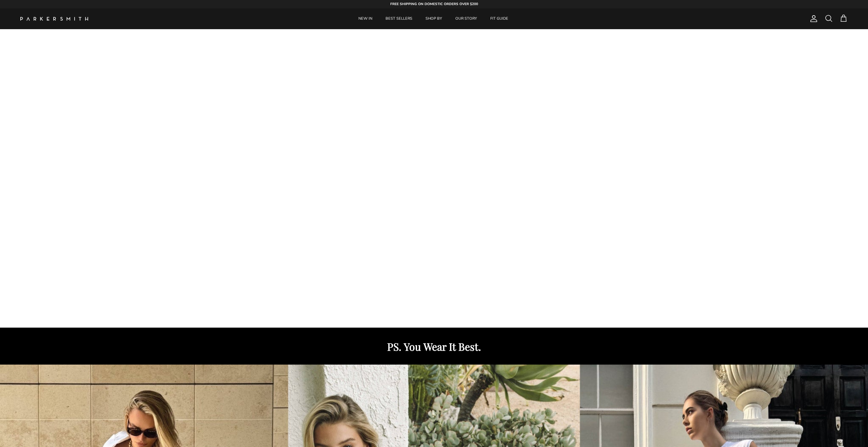 This screenshot has height=447, width=868. What do you see at coordinates (434, 346) in the screenshot?
I see `strong: PS. You Wear It Best.` at bounding box center [434, 346].